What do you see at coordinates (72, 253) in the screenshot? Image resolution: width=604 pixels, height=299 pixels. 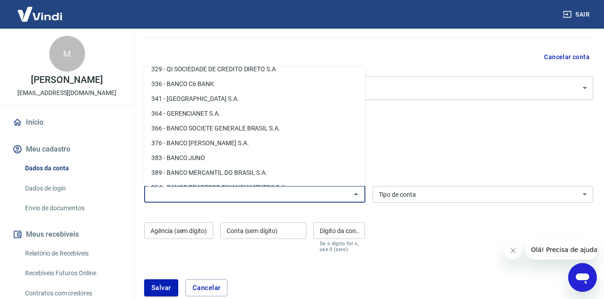 I see `a: Relatório de Recebíveis` at bounding box center [72, 253].